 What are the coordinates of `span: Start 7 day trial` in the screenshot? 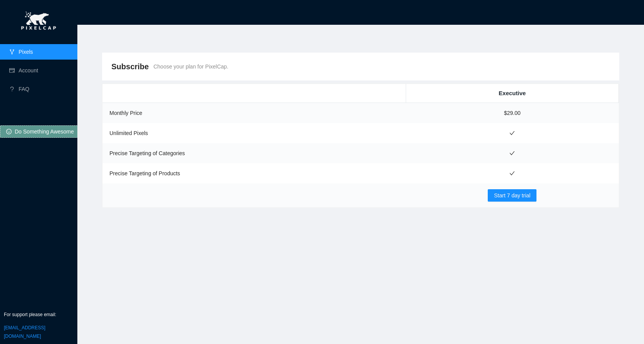 It's located at (512, 195).